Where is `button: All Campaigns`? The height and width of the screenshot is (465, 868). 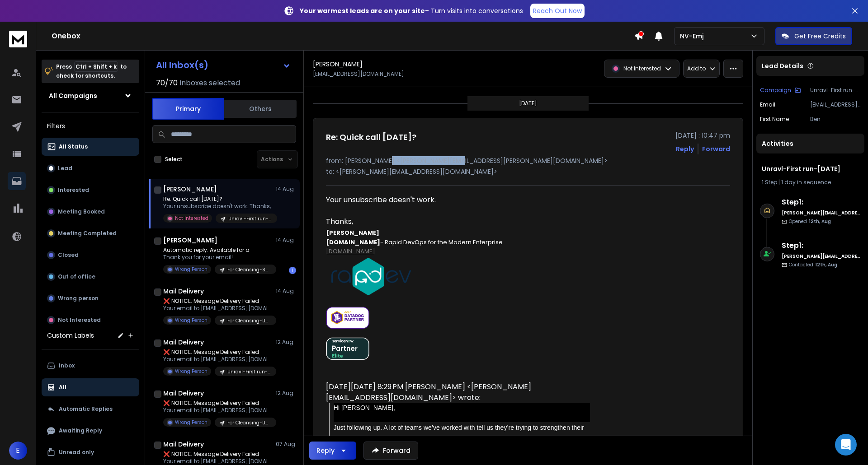 button: All Campaigns is located at coordinates (90, 96).